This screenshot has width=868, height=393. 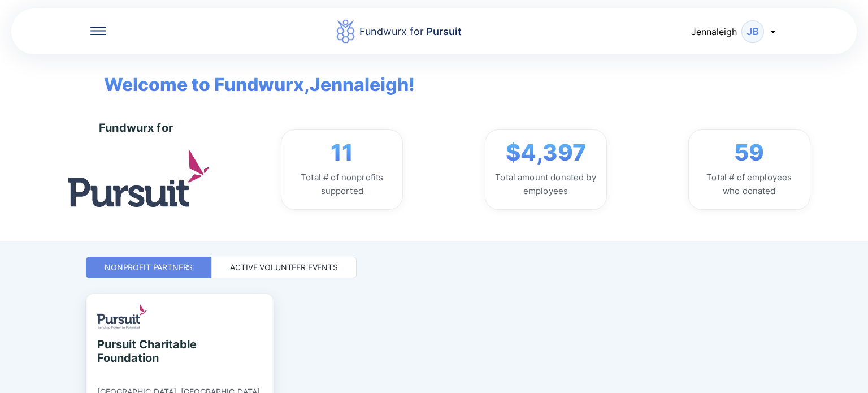 What do you see at coordinates (251, 76) in the screenshot?
I see `span: Welcome to Fundwurx, Jennaleigh !` at bounding box center [251, 76].